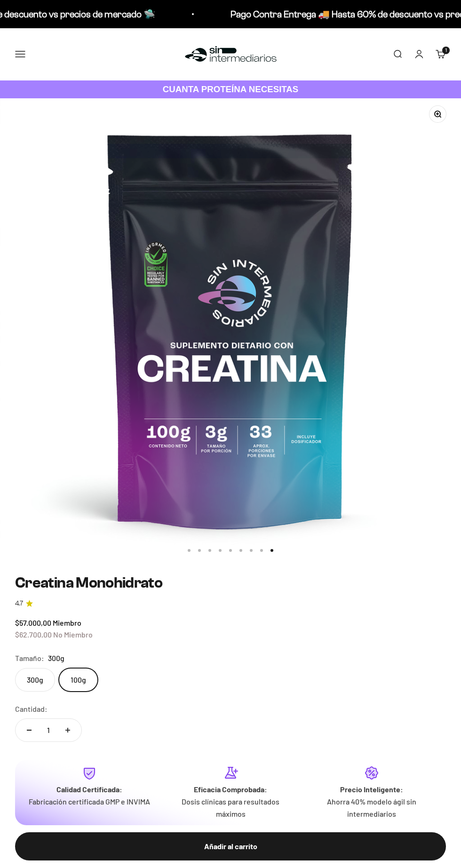 The image size is (461, 868). What do you see at coordinates (372, 807) in the screenshot?
I see `p: Ahorra 40% modelo ágil sin intermediarios` at bounding box center [372, 807].